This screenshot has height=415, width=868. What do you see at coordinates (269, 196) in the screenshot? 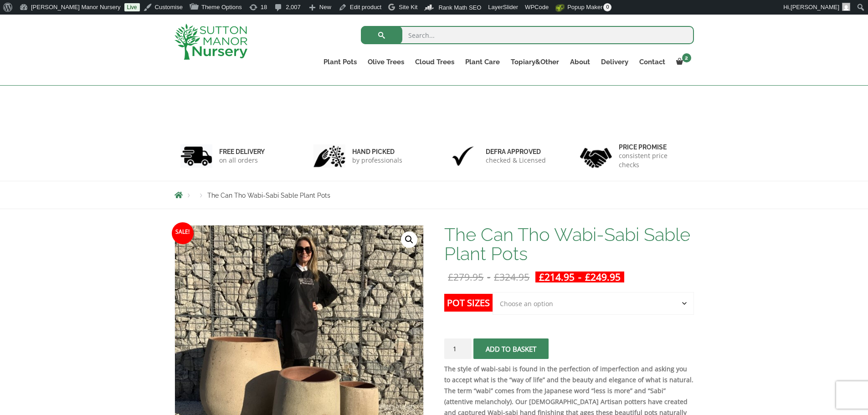
I see `span: The Can Tho Wabi-Sabi Sable Plant Pots` at bounding box center [269, 196].